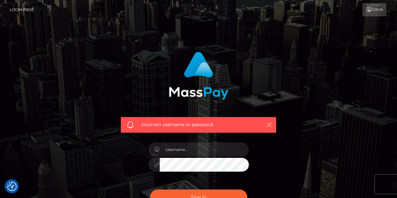  I want to click on a: Login, so click(375, 10).